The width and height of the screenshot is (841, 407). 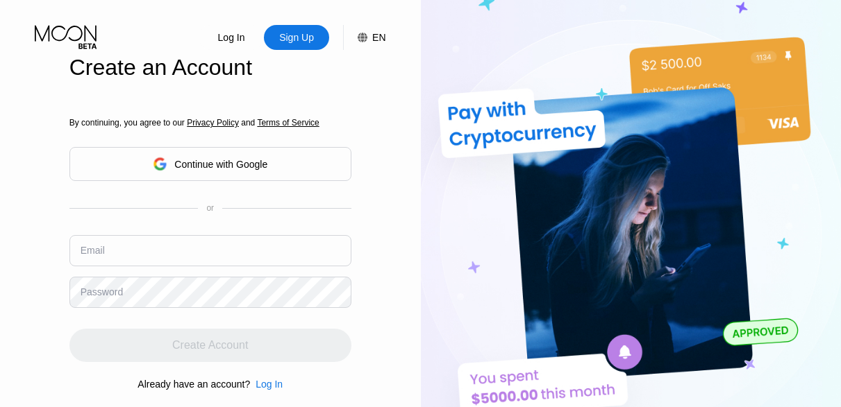 What do you see at coordinates (210, 123) in the screenshot?
I see `div: By continuing, you agree to our` at bounding box center [210, 123].